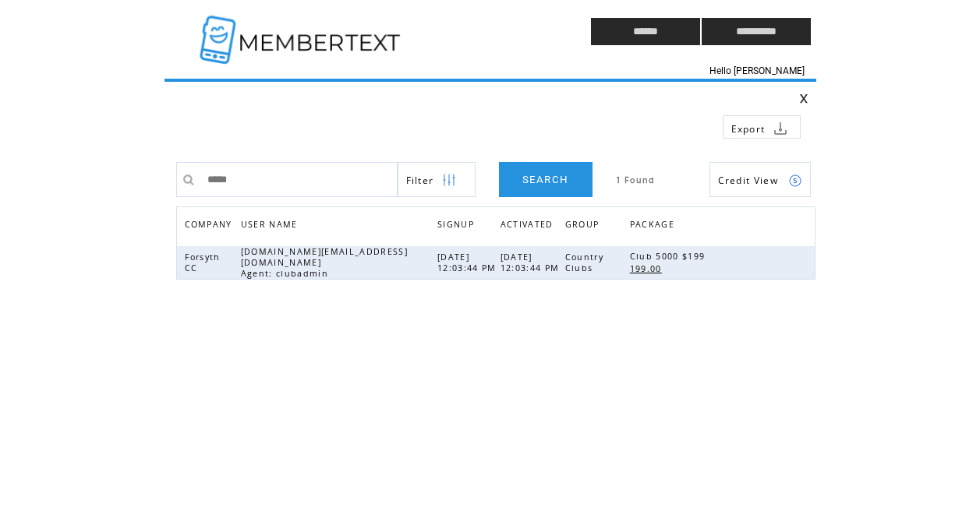 The image size is (980, 525). I want to click on span: SIGNUP, so click(457, 226).